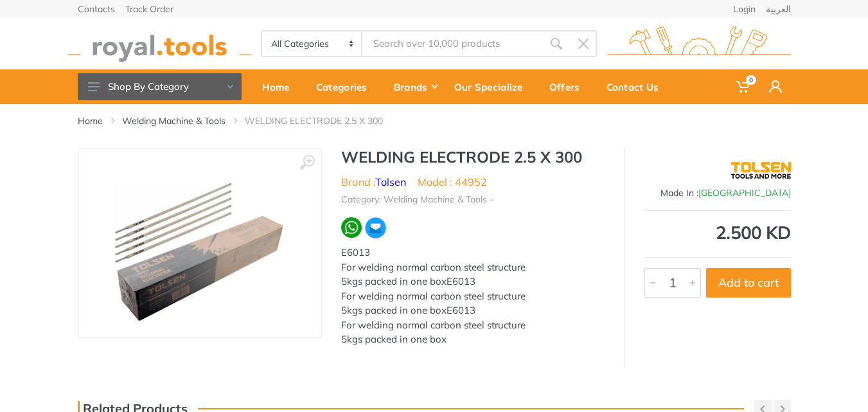 Image resolution: width=868 pixels, height=412 pixels. I want to click on a: Login, so click(744, 9).